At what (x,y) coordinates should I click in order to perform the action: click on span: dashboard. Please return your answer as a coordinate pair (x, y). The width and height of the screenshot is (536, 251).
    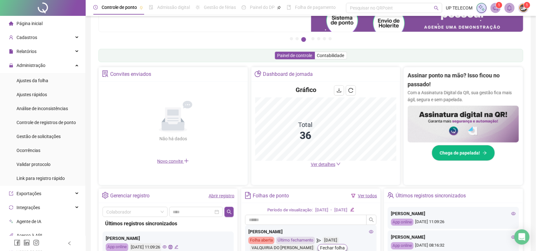
    Looking at the image, I should click on (244, 7).